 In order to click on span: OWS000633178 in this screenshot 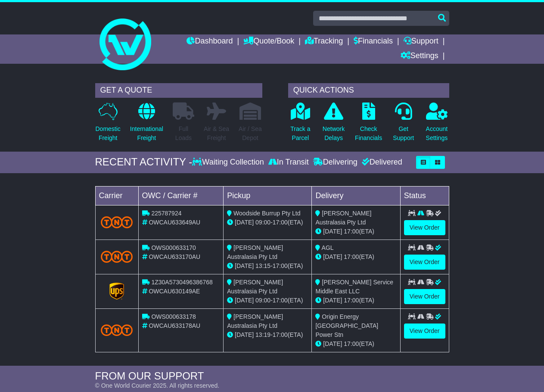, I will do `click(174, 316)`.